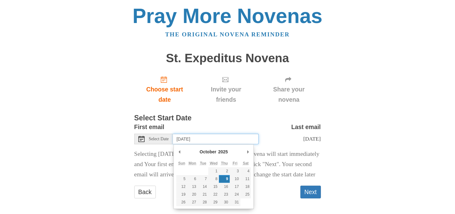  I want to click on abbr: Saturday, so click(246, 163).